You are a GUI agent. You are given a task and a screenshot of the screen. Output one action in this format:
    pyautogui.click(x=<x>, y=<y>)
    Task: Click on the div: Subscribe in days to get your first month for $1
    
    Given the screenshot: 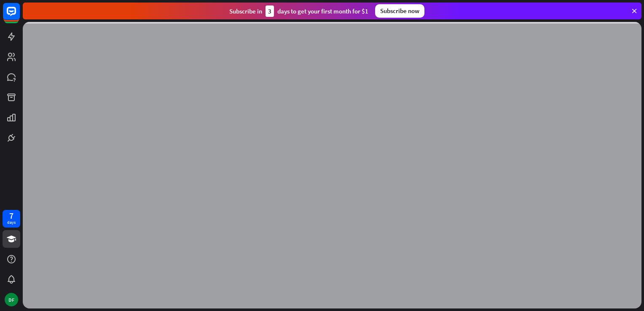 What is the action you would take?
    pyautogui.click(x=298, y=11)
    